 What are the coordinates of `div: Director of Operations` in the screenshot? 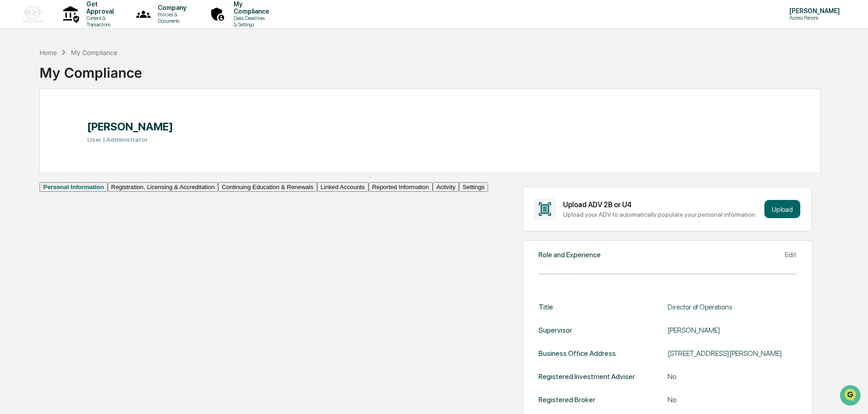 It's located at (733, 306).